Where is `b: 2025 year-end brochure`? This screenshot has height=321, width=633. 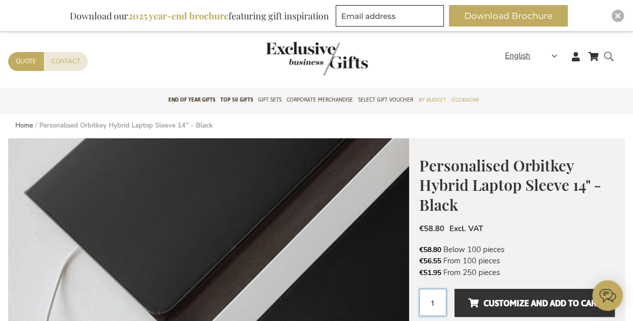
b: 2025 year-end brochure is located at coordinates (178, 16).